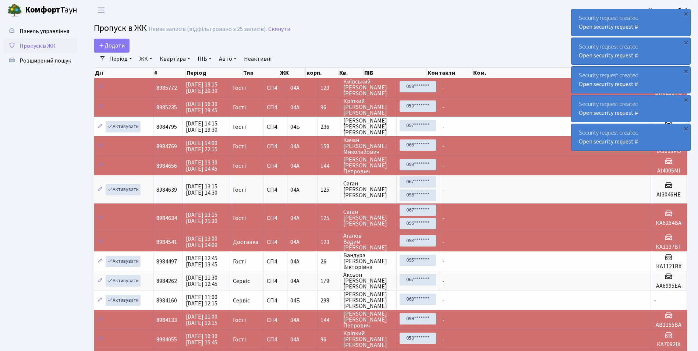 The width and height of the screenshot is (698, 351). Describe the element at coordinates (669, 286) in the screenshot. I see `h5: АА6995ЕА` at that location.